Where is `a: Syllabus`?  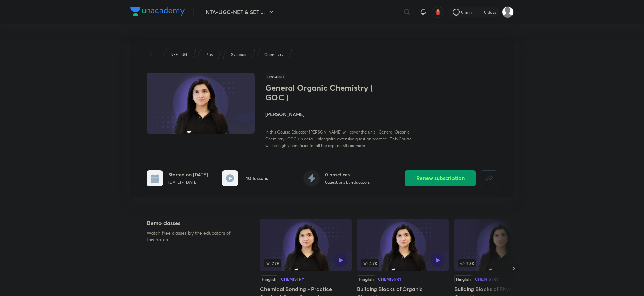
a: Syllabus is located at coordinates (239, 55).